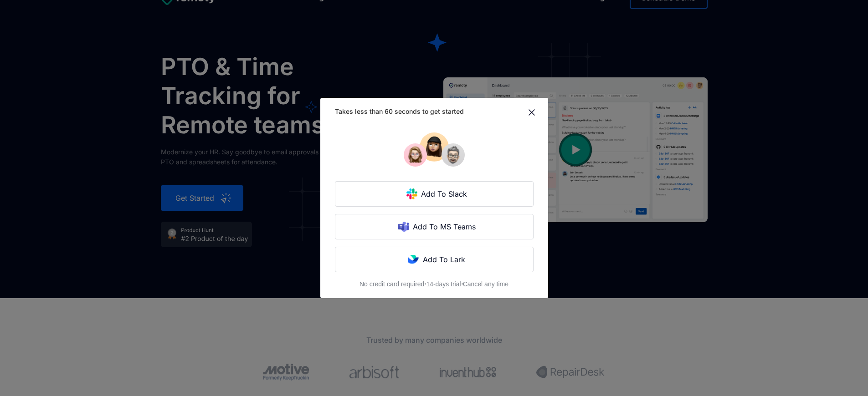 This screenshot has height=396, width=868. I want to click on div: Add To MS Teams, so click(445, 226).